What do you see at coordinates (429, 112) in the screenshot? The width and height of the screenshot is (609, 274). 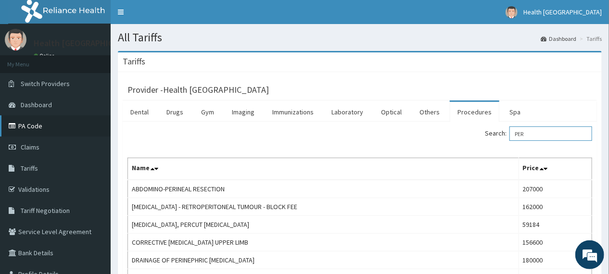 I see `a: Others` at bounding box center [429, 112].